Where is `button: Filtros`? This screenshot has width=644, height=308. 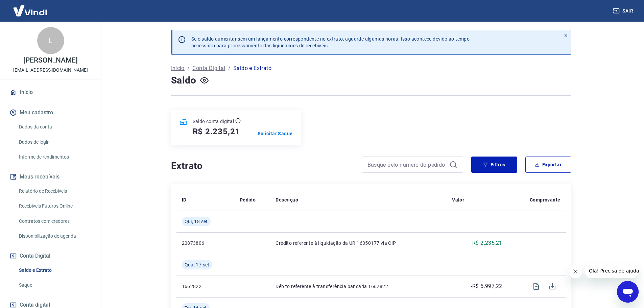 button: Filtros is located at coordinates (494, 165).